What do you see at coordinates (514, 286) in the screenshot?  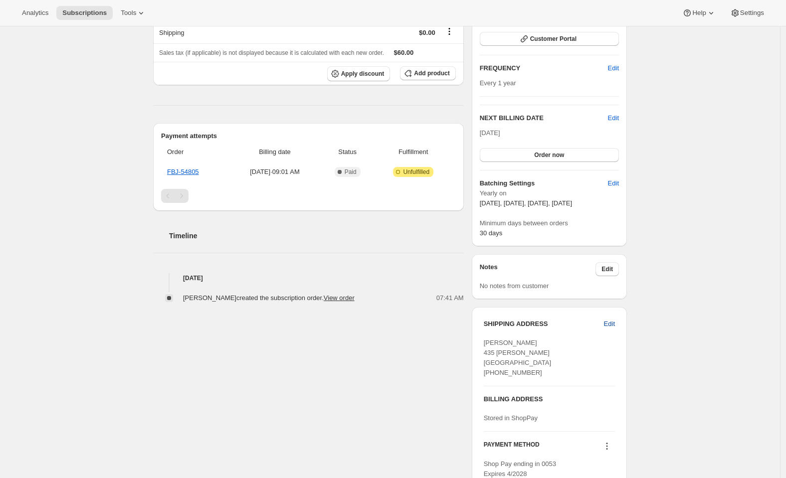 I see `span: No notes from customer` at bounding box center [514, 286].